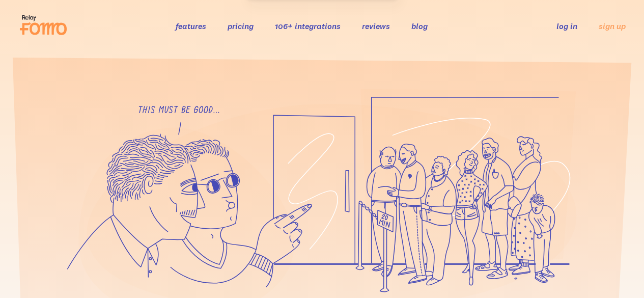 The height and width of the screenshot is (298, 644). Describe the element at coordinates (376, 26) in the screenshot. I see `a: reviews` at that location.